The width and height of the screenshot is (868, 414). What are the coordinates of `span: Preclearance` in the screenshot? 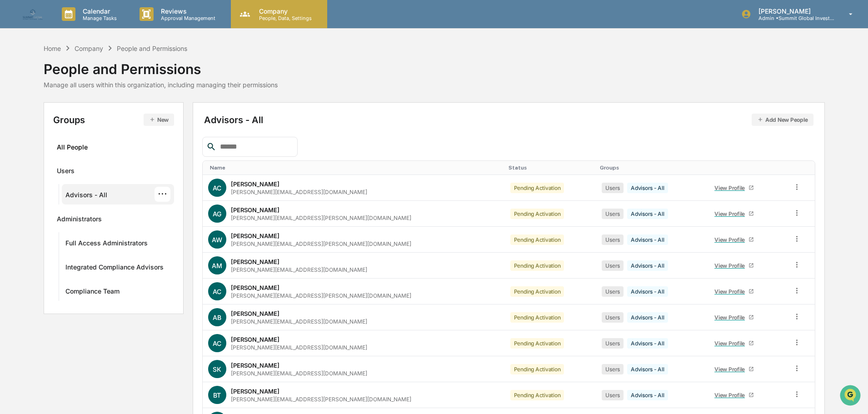 It's located at (38, 119).